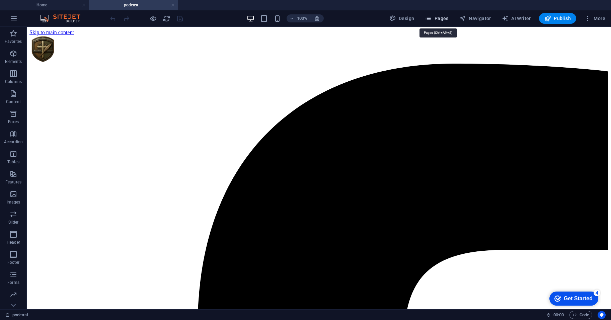  What do you see at coordinates (302, 18) in the screenshot?
I see `h6: 100%` at bounding box center [302, 18].